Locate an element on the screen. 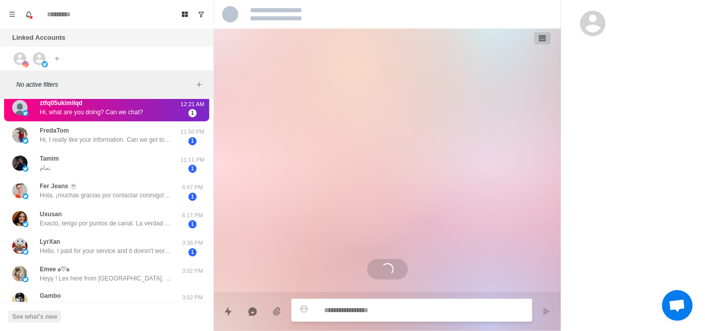 The width and height of the screenshot is (705, 331). button: Add filters is located at coordinates (199, 85).